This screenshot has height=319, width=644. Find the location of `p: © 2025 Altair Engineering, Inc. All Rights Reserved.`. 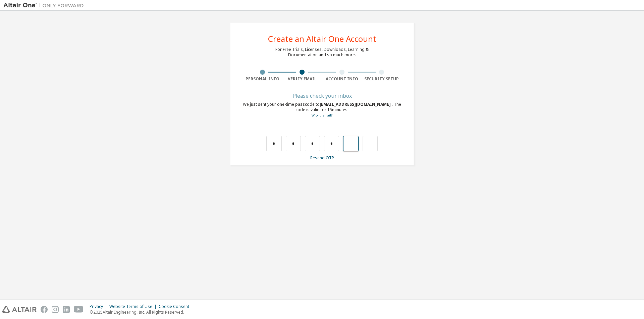

p: © 2025 Altair Engineering, Inc. All Rights Reserved. is located at coordinates (141, 312).